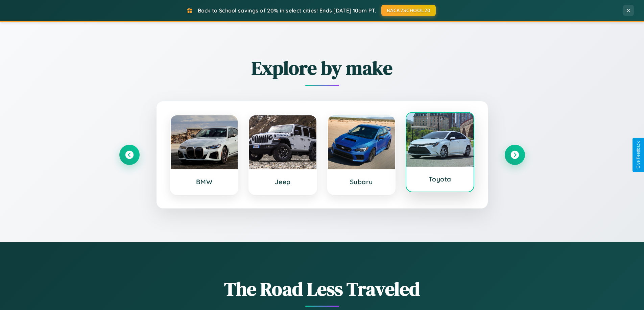 This screenshot has width=644, height=310. What do you see at coordinates (408, 10) in the screenshot?
I see `button: BACK2SCHOOL20` at bounding box center [408, 10].